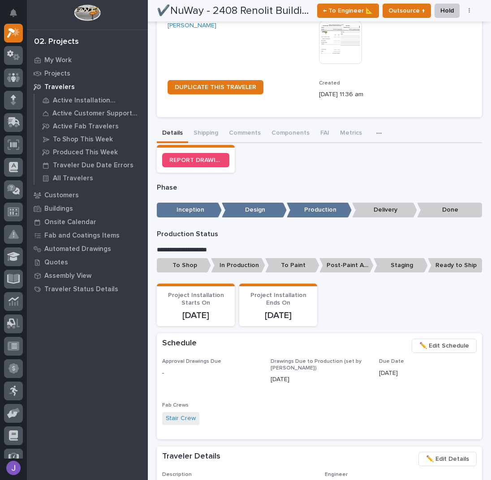  I want to click on p: To Paint, so click(292, 266).